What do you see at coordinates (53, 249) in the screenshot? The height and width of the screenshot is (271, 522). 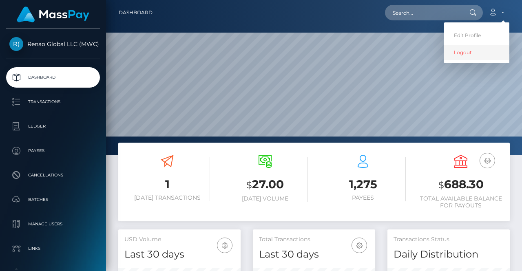 I see `p: Links` at bounding box center [53, 249].